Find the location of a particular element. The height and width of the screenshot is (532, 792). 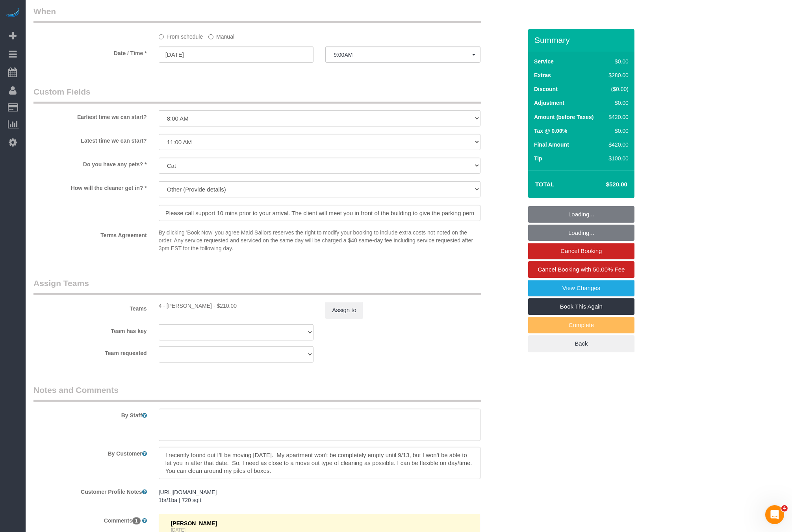

label: Earliest time we can start? is located at coordinates (90, 115).